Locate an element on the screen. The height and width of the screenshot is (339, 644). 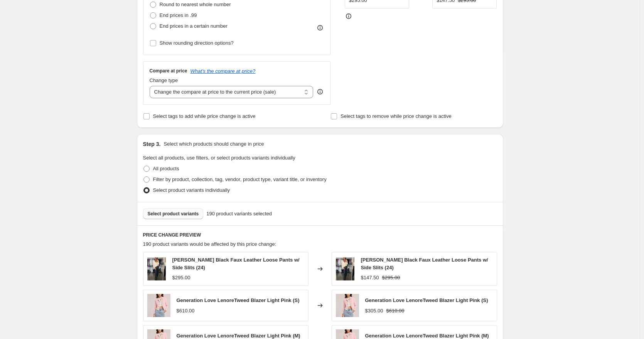
span: Select product variants individually is located at coordinates (191, 190).